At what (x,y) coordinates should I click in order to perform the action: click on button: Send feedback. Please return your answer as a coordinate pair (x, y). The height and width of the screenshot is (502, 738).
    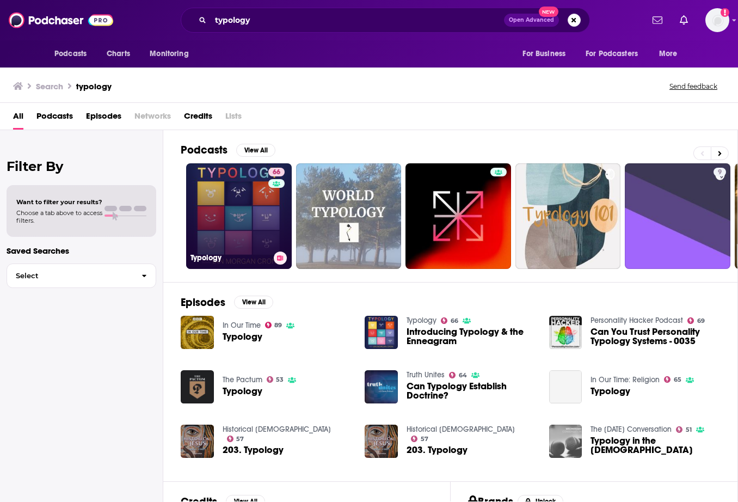
    Looking at the image, I should click on (693, 86).